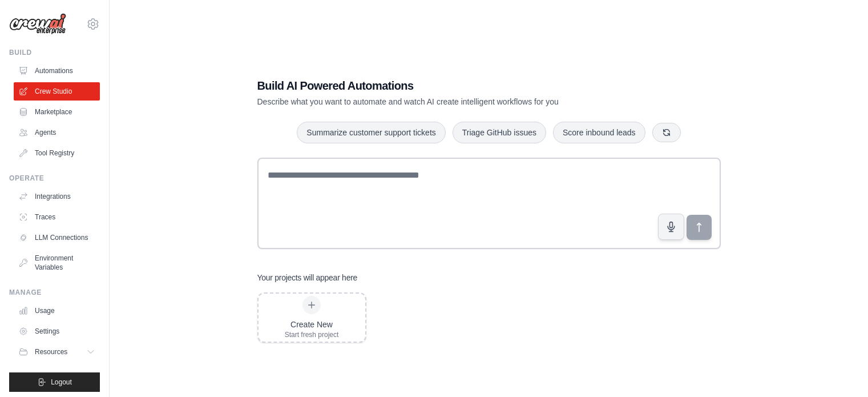  Describe the element at coordinates (56, 217) in the screenshot. I see `a: Traces` at that location.